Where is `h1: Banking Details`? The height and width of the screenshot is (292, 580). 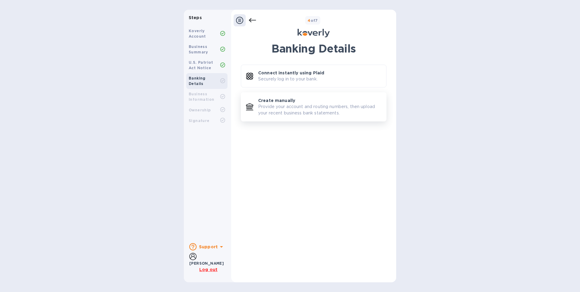 h1: Banking Details is located at coordinates (314, 49).